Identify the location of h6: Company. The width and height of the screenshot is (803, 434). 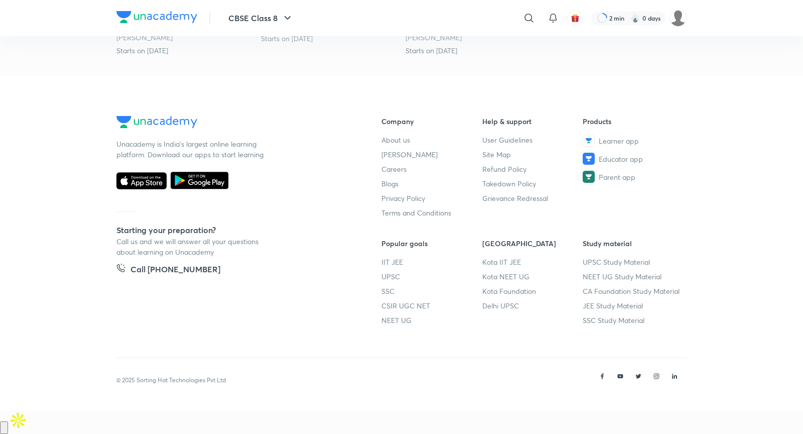
(432, 121).